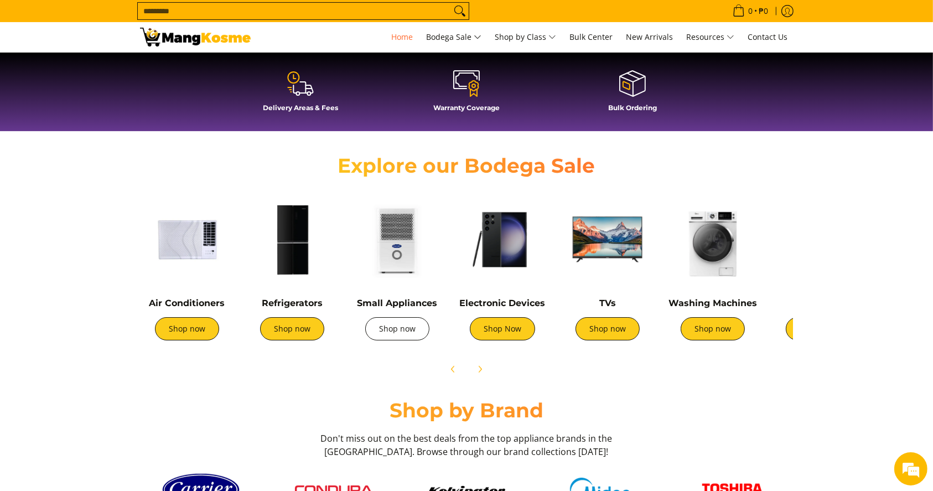 The image size is (933, 491). I want to click on span: Resources, so click(710, 37).